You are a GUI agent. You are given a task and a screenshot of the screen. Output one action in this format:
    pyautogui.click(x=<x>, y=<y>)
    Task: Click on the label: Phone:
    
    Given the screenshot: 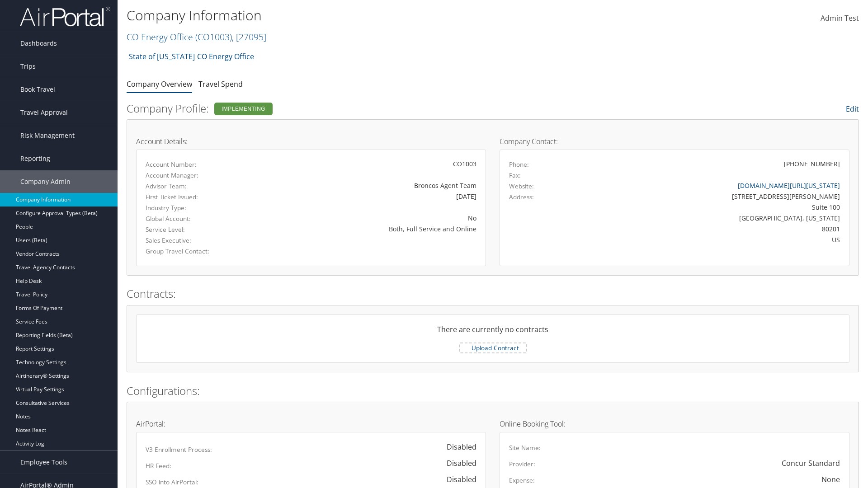 What is the action you would take?
    pyautogui.click(x=519, y=165)
    